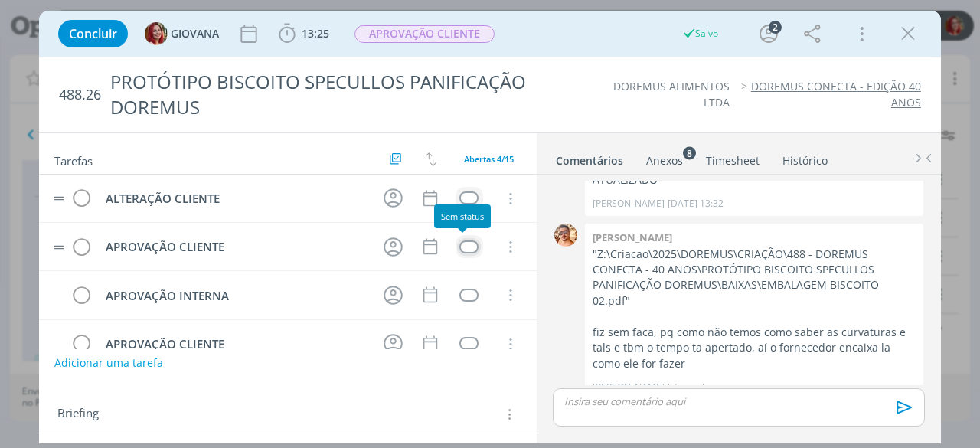 The height and width of the screenshot is (448, 980). Describe the element at coordinates (194, 34) in the screenshot. I see `span: GIOVANA` at that location.